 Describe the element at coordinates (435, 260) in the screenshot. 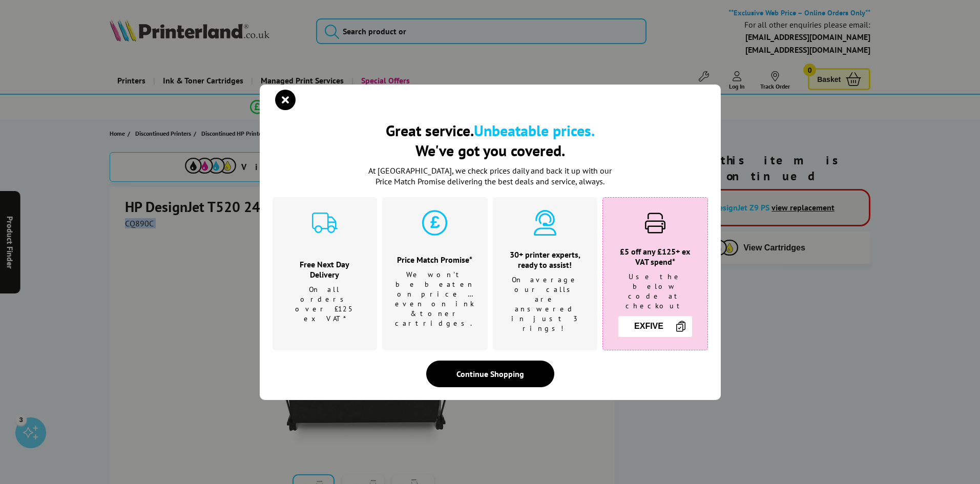

I see `h3: Price Match Promise*` at that location.